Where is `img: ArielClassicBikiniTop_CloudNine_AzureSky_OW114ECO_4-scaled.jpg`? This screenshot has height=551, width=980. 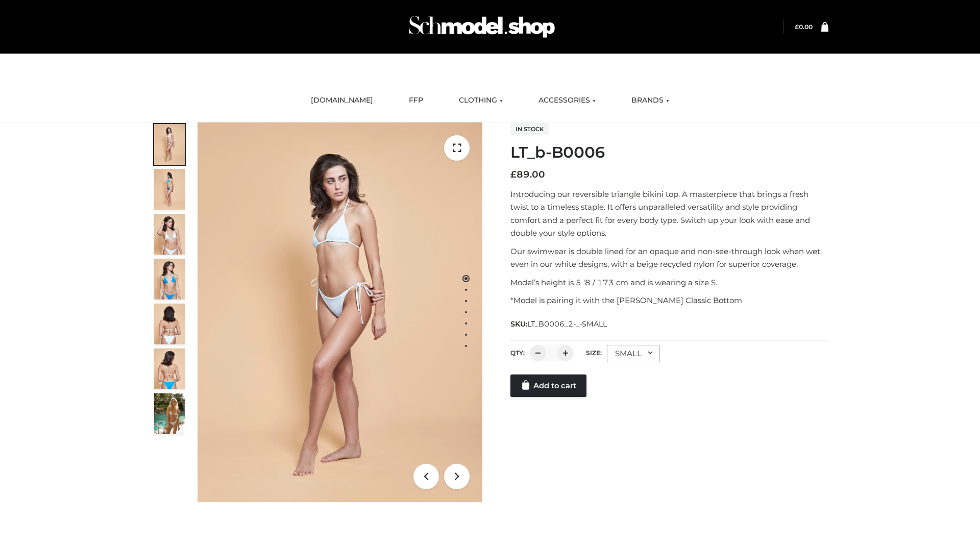 img: ArielClassicBikiniTop_CloudNine_AzureSky_OW114ECO_4-scaled.jpg is located at coordinates (169, 279).